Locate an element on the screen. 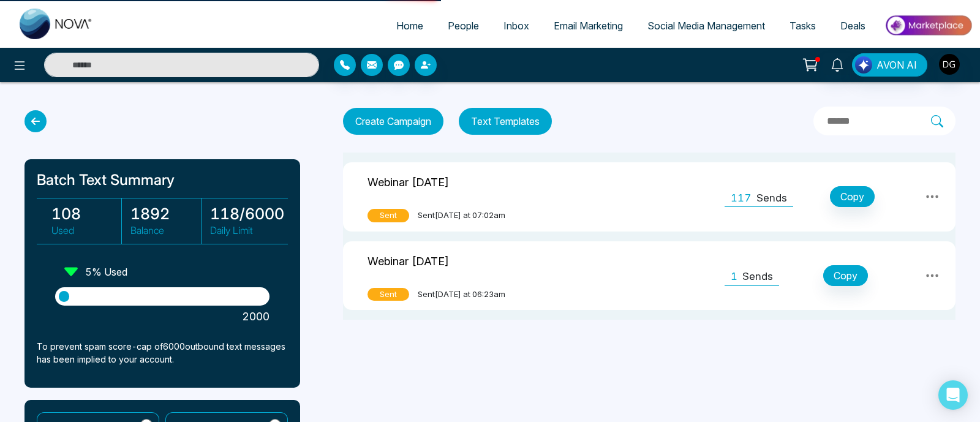  span: Home is located at coordinates (410, 25).